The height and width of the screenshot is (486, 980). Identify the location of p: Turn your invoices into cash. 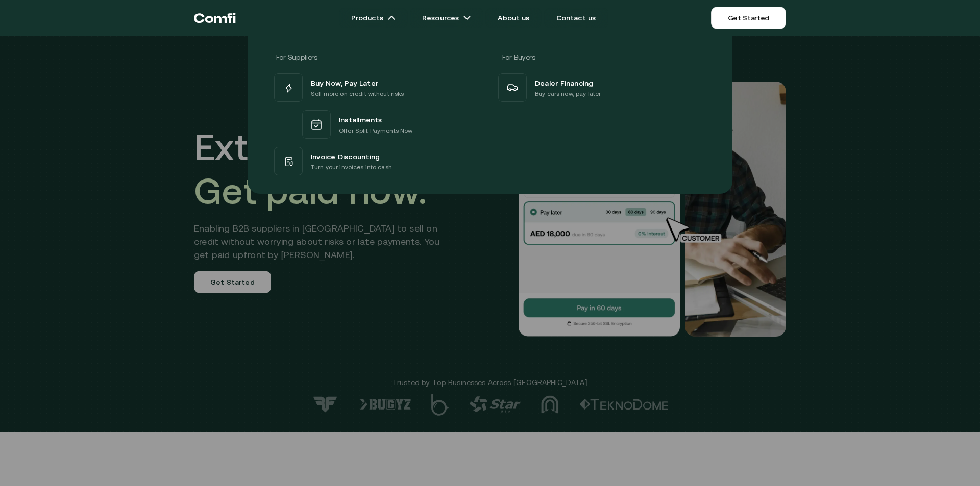
(351, 167).